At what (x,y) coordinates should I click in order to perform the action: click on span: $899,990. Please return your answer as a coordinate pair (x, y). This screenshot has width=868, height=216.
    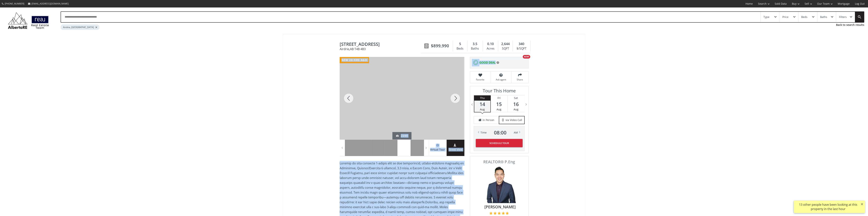
    Looking at the image, I should click on (440, 46).